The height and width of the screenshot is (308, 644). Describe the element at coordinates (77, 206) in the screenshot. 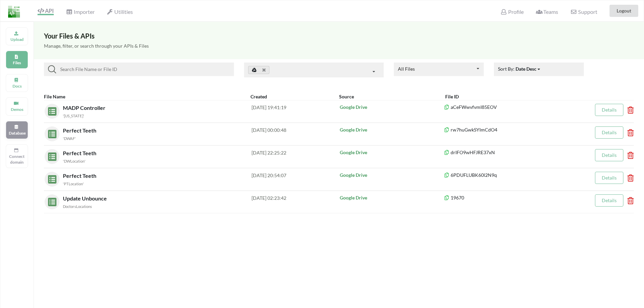

I see `small: DoctorsLocations` at that location.